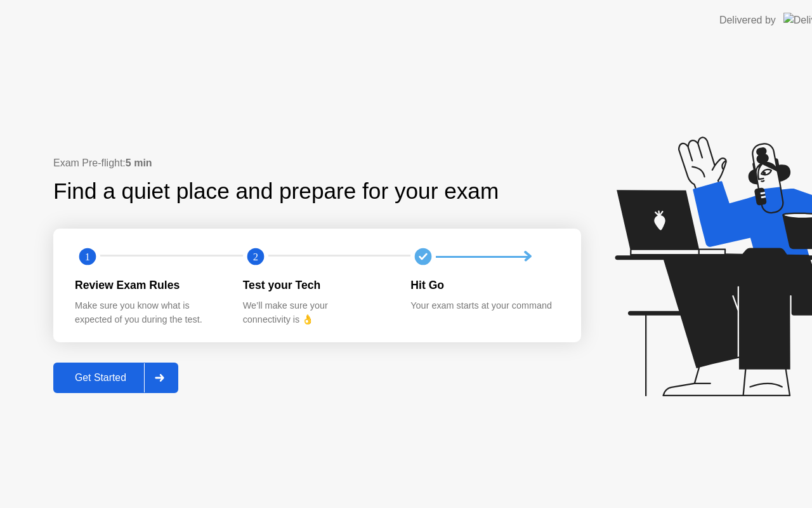 Image resolution: width=812 pixels, height=508 pixels. Describe the element at coordinates (148, 285) in the screenshot. I see `div: Review Exam Rules` at that location.